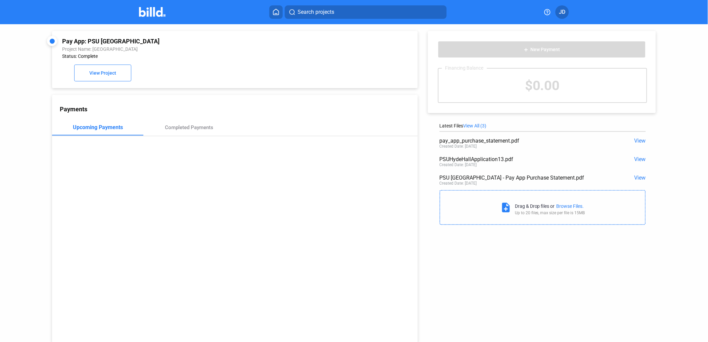 This screenshot has height=342, width=708. Describe the element at coordinates (522, 140) in the screenshot. I see `div: pay_app_purchase_statement.pdf` at that location.